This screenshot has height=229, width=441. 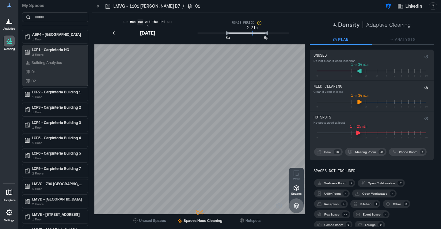 What do you see at coordinates (162, 22) in the screenshot?
I see `button: Fri` at bounding box center [162, 22].